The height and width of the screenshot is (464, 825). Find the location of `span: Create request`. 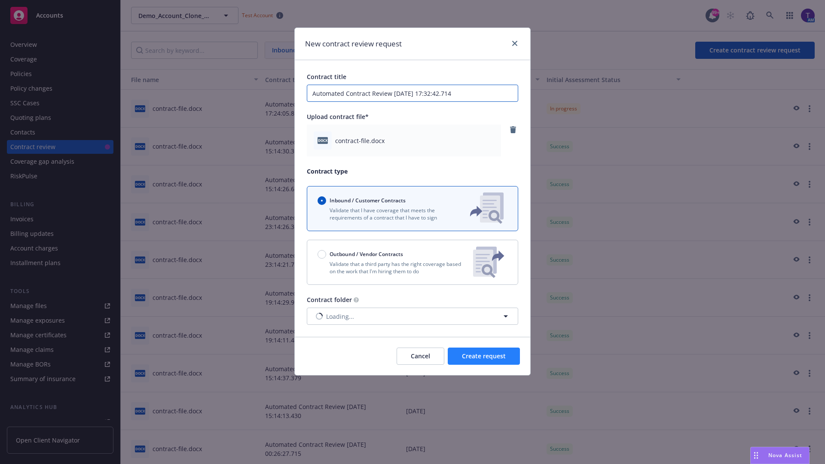

span: Create request is located at coordinates (484, 356).